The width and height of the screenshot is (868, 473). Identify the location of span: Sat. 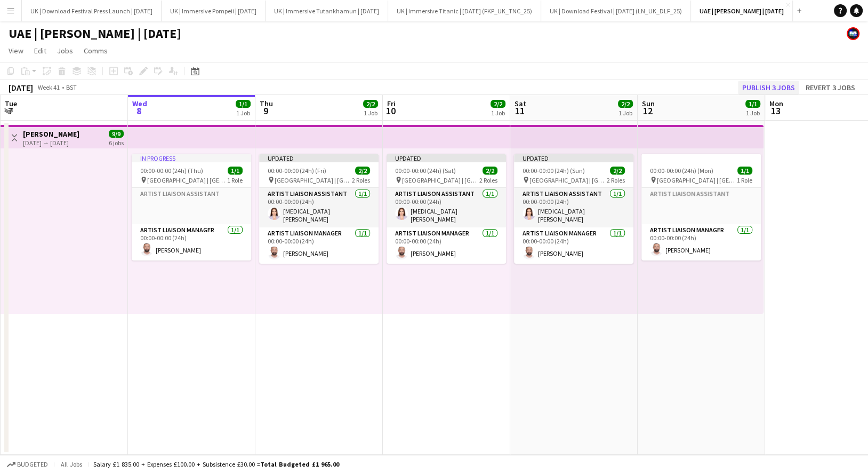
(520, 104).